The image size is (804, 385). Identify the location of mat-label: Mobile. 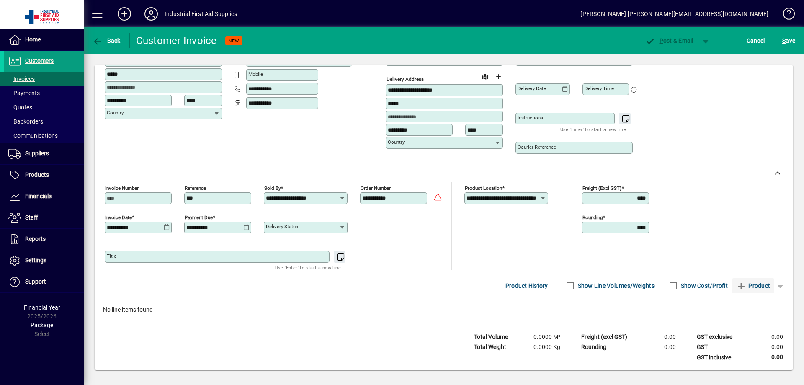
(255, 74).